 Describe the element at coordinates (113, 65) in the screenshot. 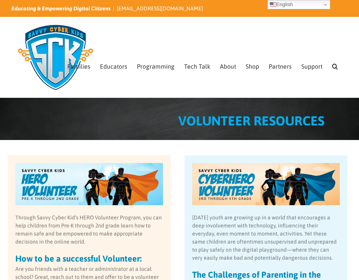

I see `a: Educators` at that location.